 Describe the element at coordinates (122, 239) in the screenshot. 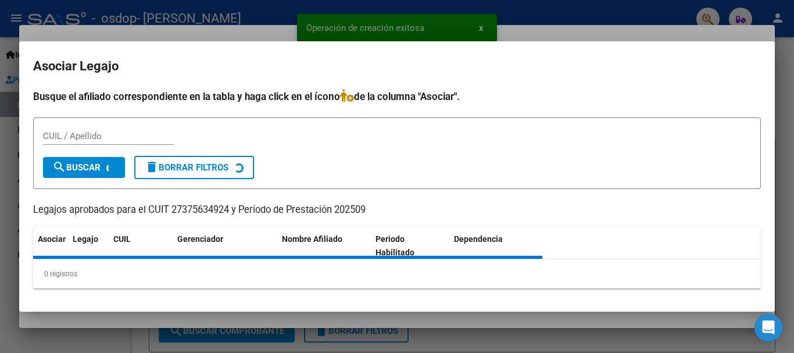

I see `span: CUIL` at that location.